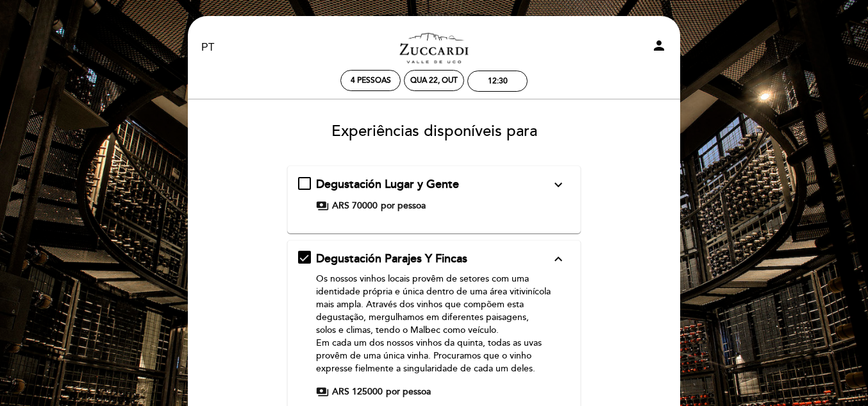  What do you see at coordinates (355, 206) in the screenshot?
I see `span: ARS 70000` at bounding box center [355, 206].